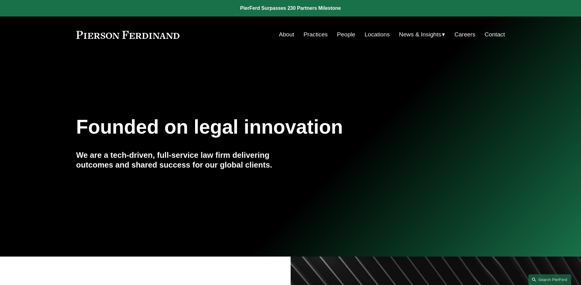 This screenshot has width=581, height=285. I want to click on a: Practices, so click(315, 35).